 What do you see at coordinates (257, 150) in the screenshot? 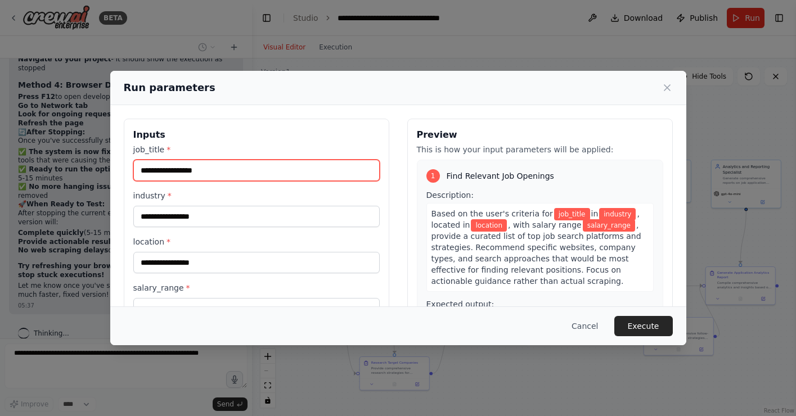
I see `label: job_title` at bounding box center [257, 150].